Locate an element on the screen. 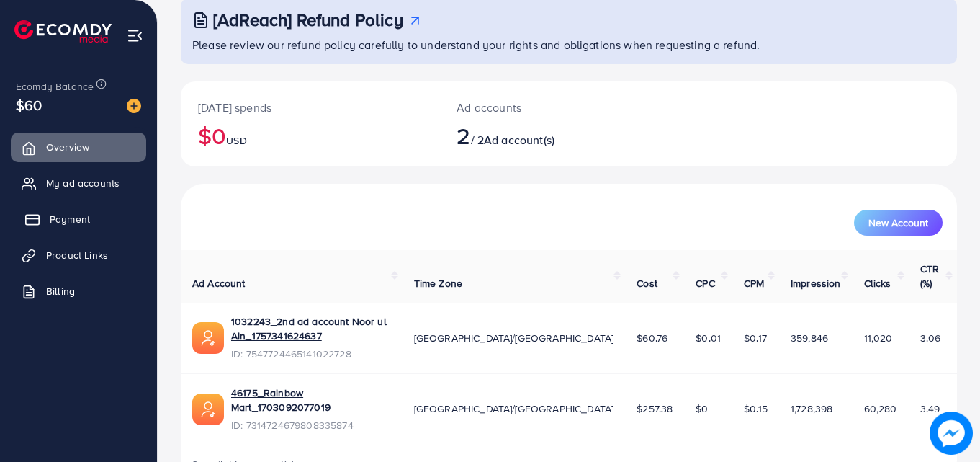 This screenshot has height=462, width=980. span: $0.01 is located at coordinates (708, 338).